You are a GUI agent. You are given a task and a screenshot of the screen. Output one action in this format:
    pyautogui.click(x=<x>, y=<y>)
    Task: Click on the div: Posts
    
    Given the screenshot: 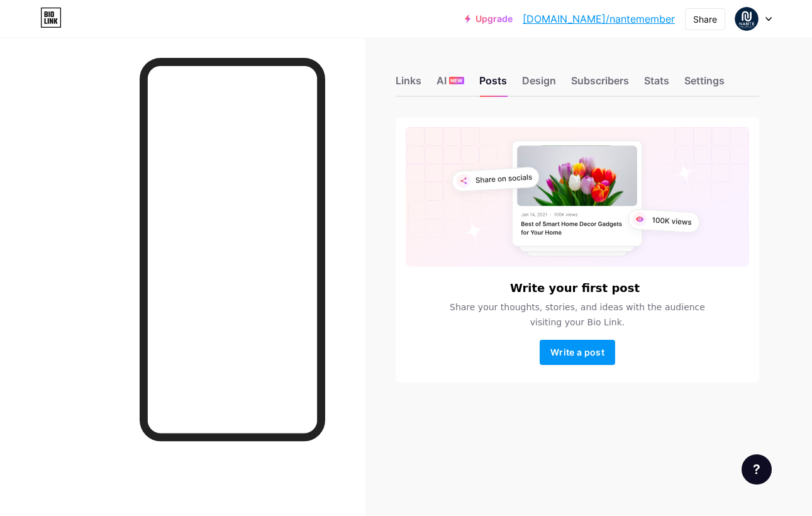 What is the action you would take?
    pyautogui.click(x=493, y=84)
    